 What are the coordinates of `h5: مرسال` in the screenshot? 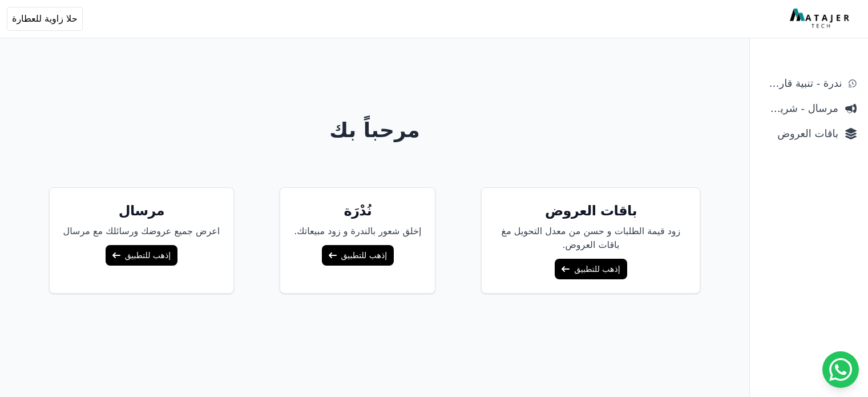 It's located at (141, 211).